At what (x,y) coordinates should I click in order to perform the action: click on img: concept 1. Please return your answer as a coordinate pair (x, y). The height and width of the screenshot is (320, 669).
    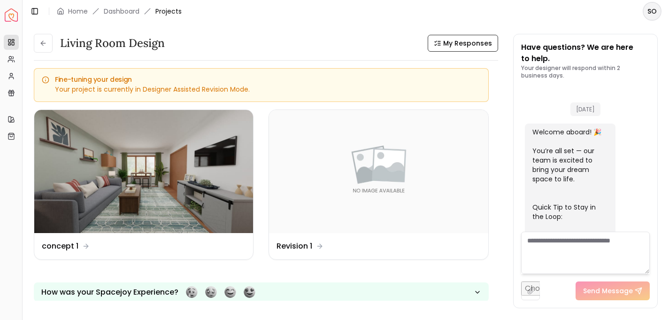
    Looking at the image, I should click on (144, 171).